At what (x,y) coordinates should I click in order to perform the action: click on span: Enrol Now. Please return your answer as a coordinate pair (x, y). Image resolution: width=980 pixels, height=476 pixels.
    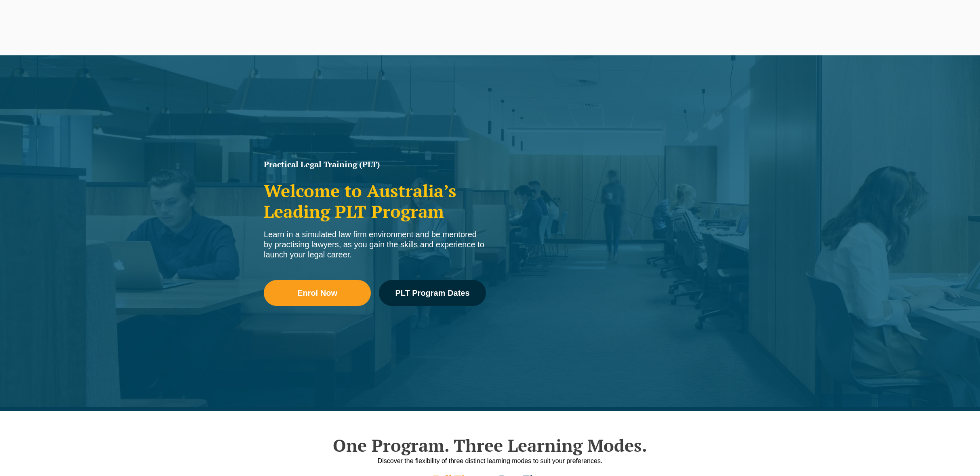
    Looking at the image, I should click on (317, 293).